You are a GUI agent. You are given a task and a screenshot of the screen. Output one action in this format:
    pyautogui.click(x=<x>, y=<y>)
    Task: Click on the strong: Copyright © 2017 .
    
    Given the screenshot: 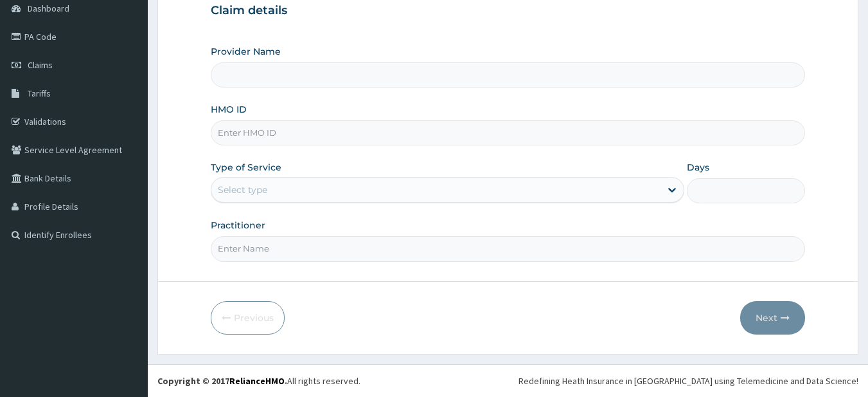 What is the action you would take?
    pyautogui.click(x=223, y=380)
    